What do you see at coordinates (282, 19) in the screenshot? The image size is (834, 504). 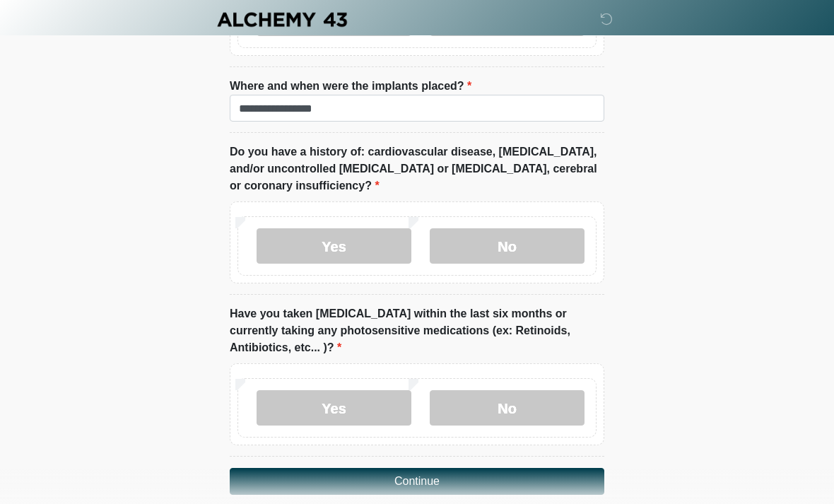 I see `img: Alchemy 43 Logo` at bounding box center [282, 19].